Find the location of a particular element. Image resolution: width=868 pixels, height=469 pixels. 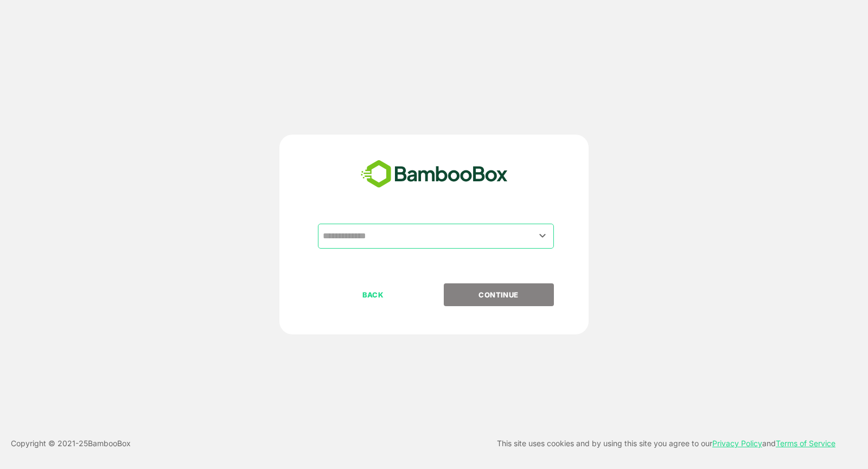

p: CONTINUE is located at coordinates (498, 295).